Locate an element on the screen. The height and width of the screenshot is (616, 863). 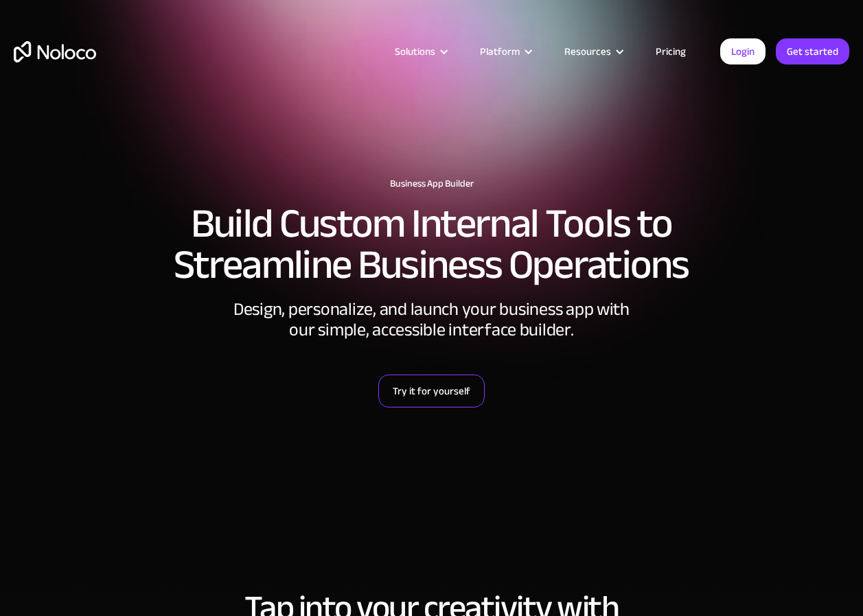
a: Pricing is located at coordinates (670, 51).